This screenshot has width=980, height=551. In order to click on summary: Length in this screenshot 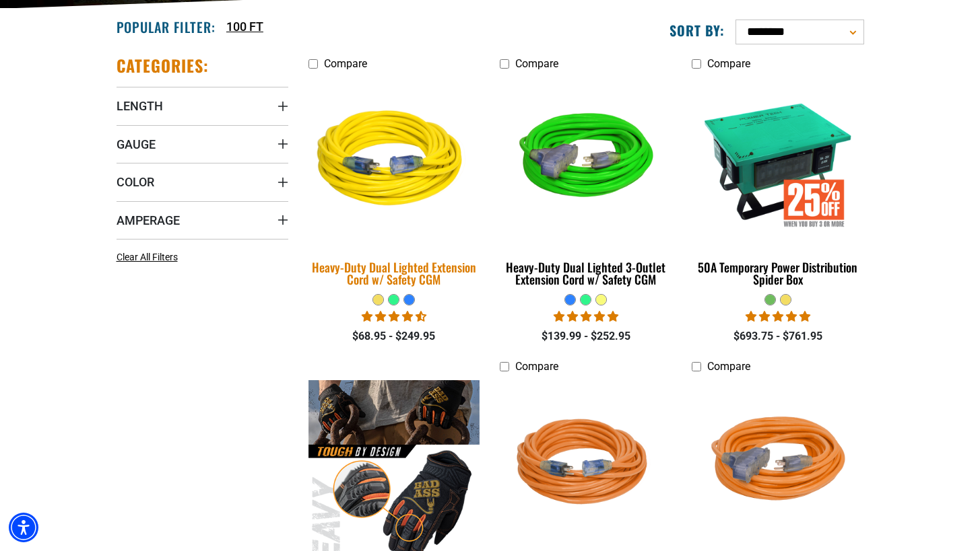, I will do `click(202, 106)`.